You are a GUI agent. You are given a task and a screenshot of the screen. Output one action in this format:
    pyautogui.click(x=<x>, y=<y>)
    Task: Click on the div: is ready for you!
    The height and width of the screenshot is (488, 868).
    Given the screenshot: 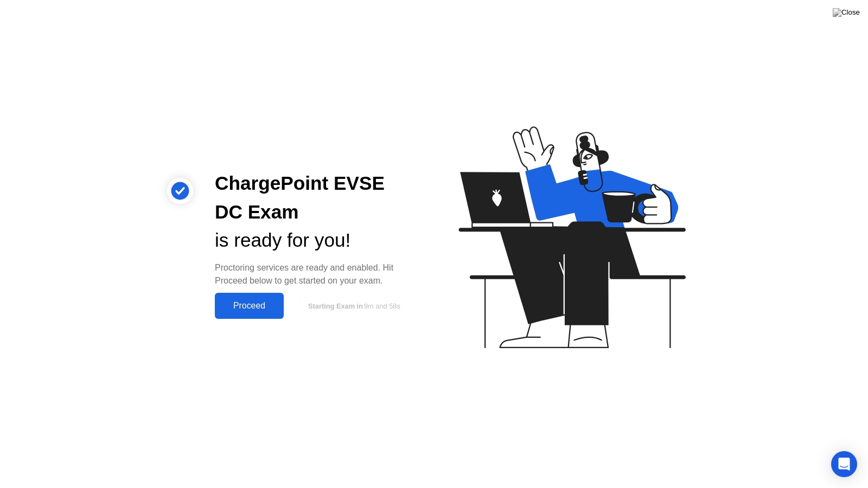 What is the action you would take?
    pyautogui.click(x=316, y=241)
    